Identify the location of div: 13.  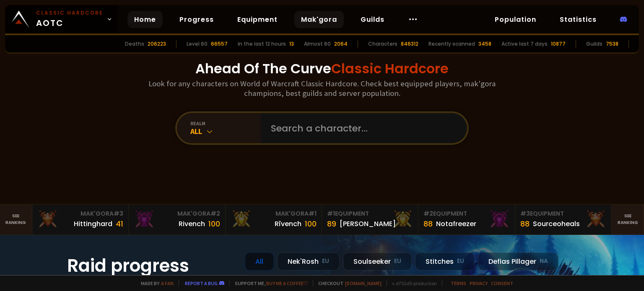
(291, 44).